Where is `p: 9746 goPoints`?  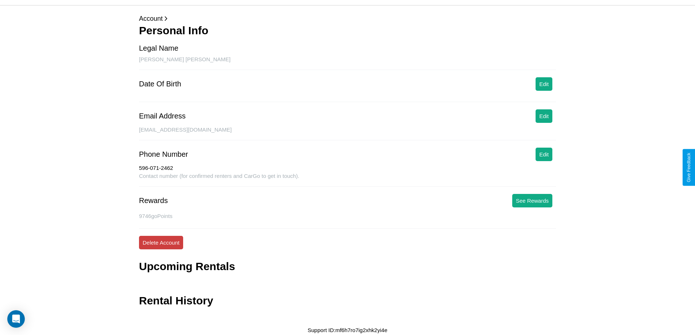
p: 9746 goPoints is located at coordinates (347, 216).